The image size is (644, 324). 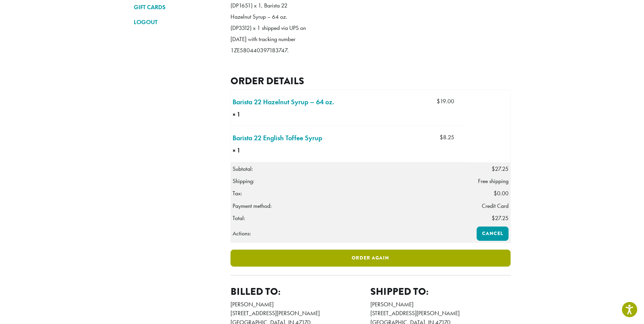 What do you see at coordinates (348, 168) in the screenshot?
I see `th: Subtotal:` at bounding box center [348, 168].